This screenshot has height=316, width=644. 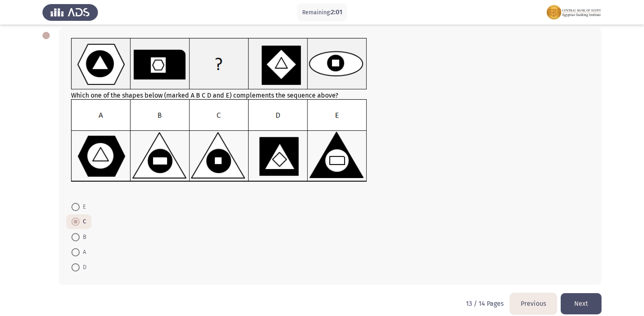 What do you see at coordinates (70, 12) in the screenshot?
I see `img: Assess Talent Management logo` at bounding box center [70, 12].